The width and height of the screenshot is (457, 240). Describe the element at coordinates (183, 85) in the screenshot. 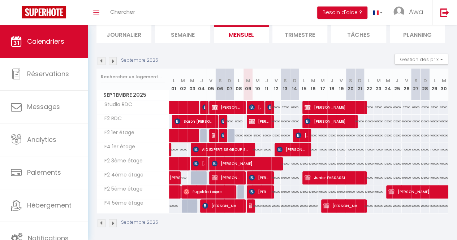

I see `th: 02` at that location.